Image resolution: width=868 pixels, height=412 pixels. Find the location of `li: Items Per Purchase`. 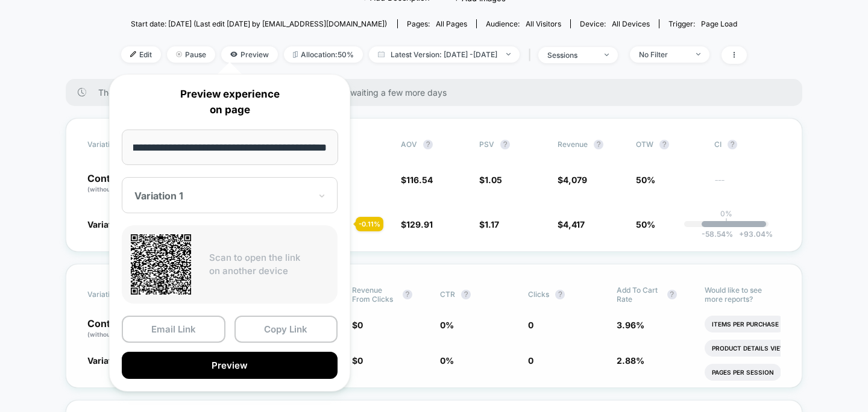

li: Items Per Purchase is located at coordinates (745, 324).